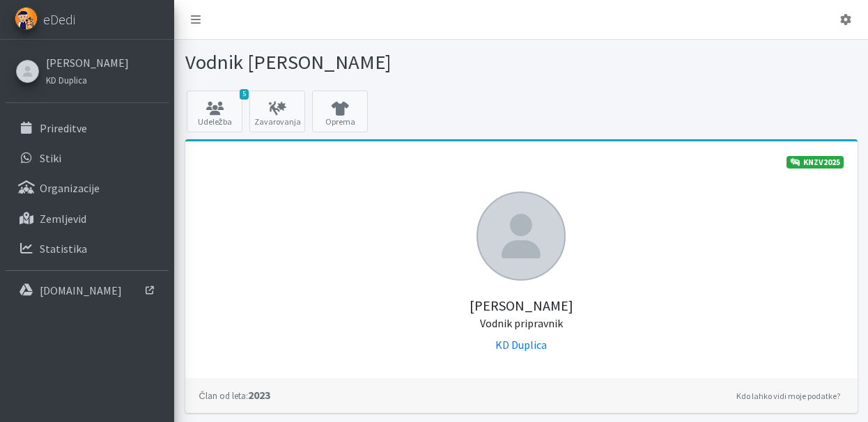 The image size is (868, 422). What do you see at coordinates (788, 396) in the screenshot?
I see `a: Kdo lahko vidi moje podatke?` at bounding box center [788, 396].